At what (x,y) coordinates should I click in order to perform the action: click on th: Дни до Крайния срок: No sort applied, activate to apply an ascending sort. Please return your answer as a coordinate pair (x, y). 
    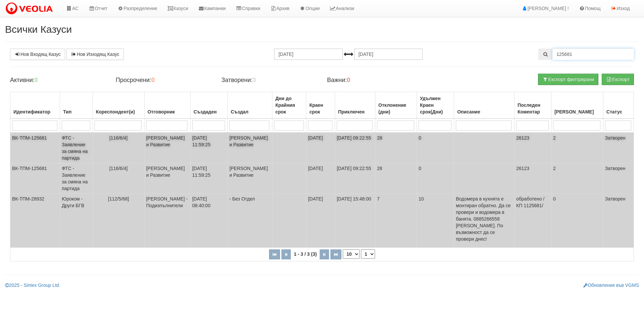
    Looking at the image, I should click on (289, 106).